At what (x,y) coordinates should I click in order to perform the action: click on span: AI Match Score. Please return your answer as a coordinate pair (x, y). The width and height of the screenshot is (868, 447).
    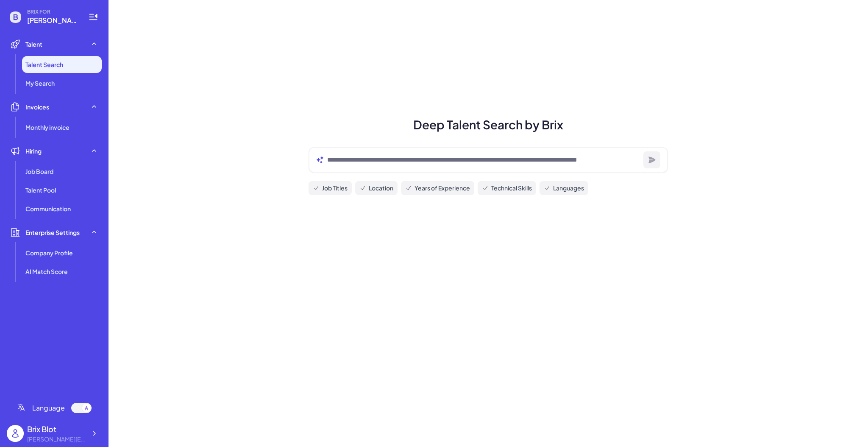
    Looking at the image, I should click on (47, 271).